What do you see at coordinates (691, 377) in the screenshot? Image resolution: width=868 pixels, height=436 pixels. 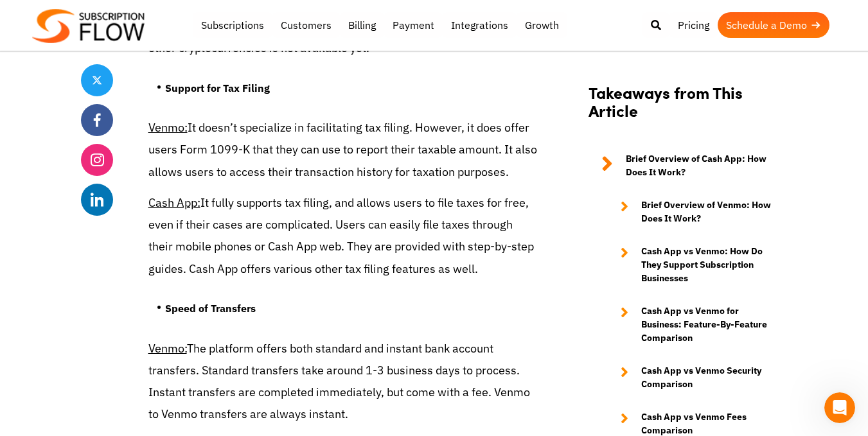 I see `a: Cash App vs Venmo Security Comparison` at bounding box center [691, 377].